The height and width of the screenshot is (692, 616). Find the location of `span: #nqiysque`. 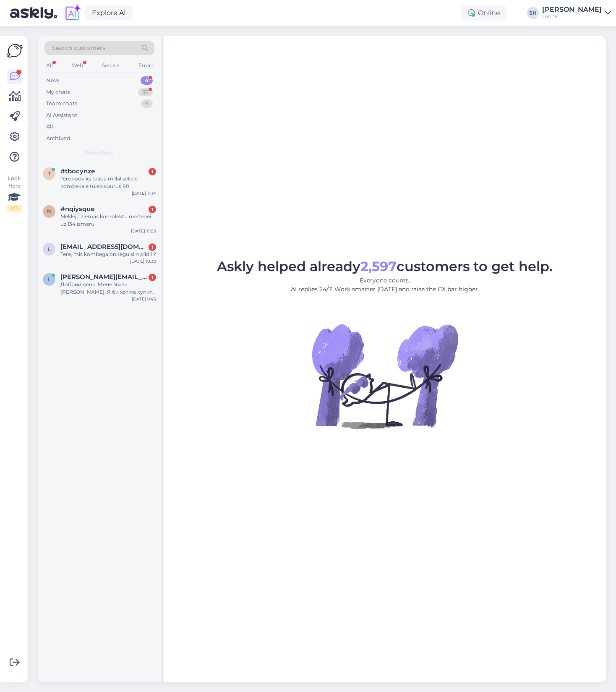

span: #nqiysque is located at coordinates (77, 209).